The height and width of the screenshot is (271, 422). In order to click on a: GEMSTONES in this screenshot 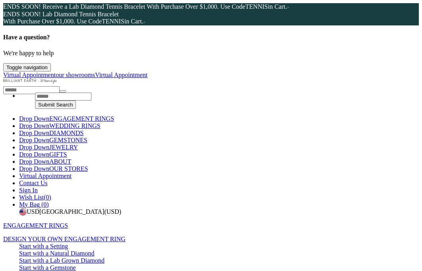, I will do `click(68, 140)`.